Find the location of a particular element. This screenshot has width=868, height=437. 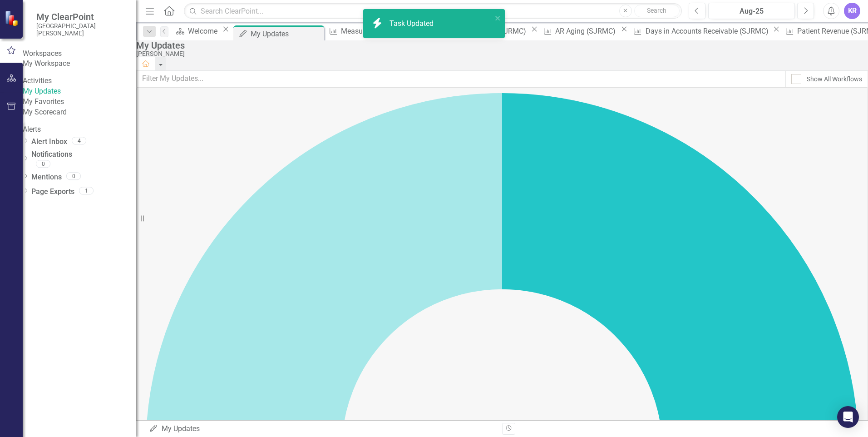

div: 1 is located at coordinates (86, 190).